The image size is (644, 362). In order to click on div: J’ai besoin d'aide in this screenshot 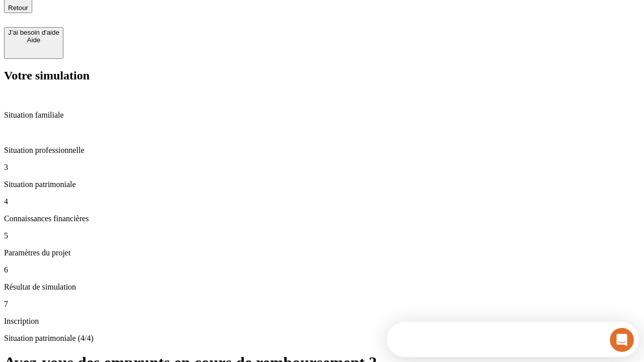, I will do `click(34, 32)`.